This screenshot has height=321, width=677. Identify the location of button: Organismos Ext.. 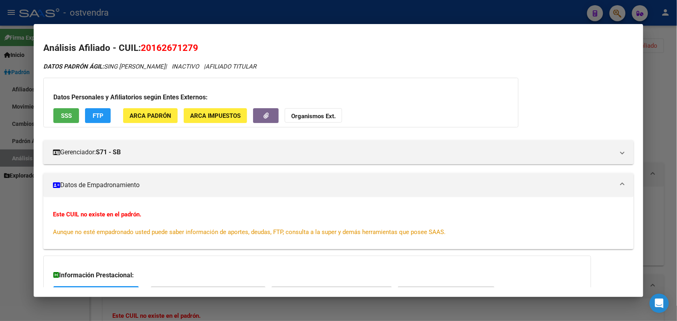
(313, 115).